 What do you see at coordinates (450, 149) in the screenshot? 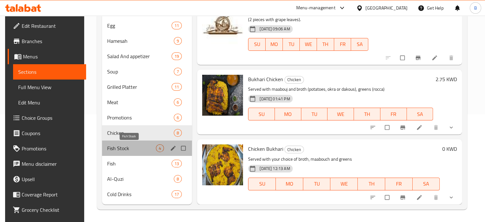
I see `h6: 0 KWD` at bounding box center [450, 149].